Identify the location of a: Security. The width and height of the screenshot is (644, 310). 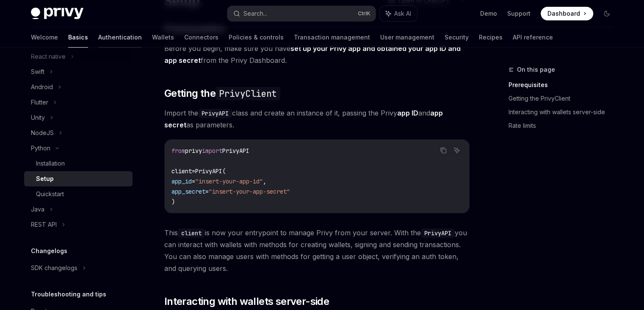
(457, 37).